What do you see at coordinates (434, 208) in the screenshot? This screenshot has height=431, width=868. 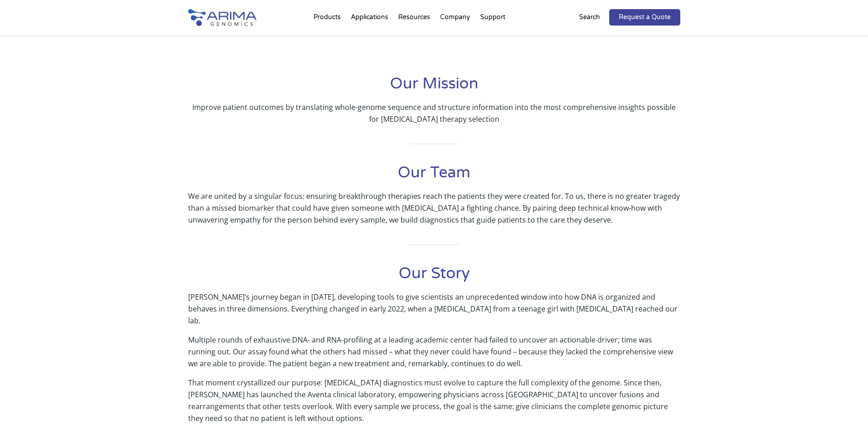 I see `p: We are united by a singular focus: ensuring breakthrough therapies reach the patients they were c...` at bounding box center [434, 208].